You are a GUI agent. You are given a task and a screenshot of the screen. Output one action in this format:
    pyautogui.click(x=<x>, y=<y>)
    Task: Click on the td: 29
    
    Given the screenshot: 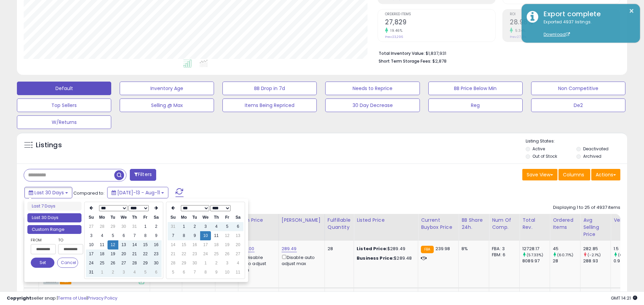 What is the action you would take?
    pyautogui.click(x=184, y=263)
    